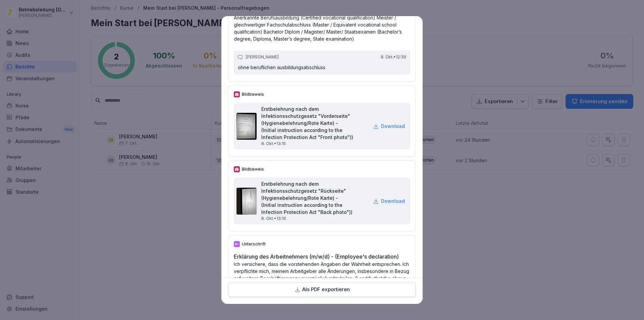  Describe the element at coordinates (326, 290) in the screenshot. I see `p: Als PDF exportieren` at that location.